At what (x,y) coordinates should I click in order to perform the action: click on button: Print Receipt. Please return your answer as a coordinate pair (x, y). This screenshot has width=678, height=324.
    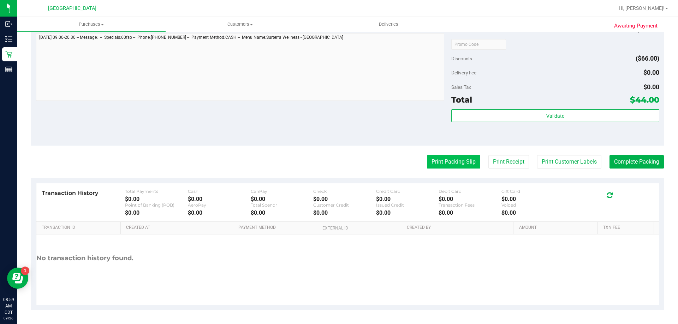
    Looking at the image, I should click on (508, 162).